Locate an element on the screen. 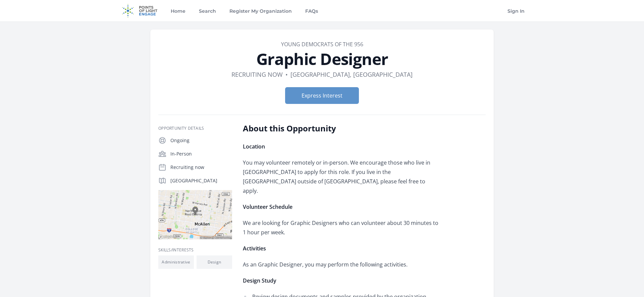 The width and height of the screenshot is (644, 297). li: Administrative is located at coordinates (176, 262).